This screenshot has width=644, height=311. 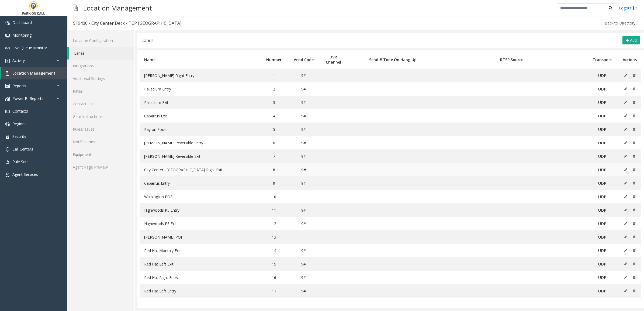 What do you see at coordinates (102, 53) in the screenshot?
I see `a: Lanes` at bounding box center [102, 53].